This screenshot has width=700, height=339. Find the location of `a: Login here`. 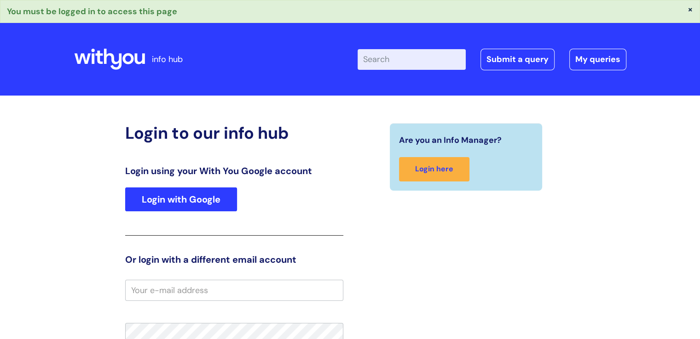

a: Login here is located at coordinates (434, 169).